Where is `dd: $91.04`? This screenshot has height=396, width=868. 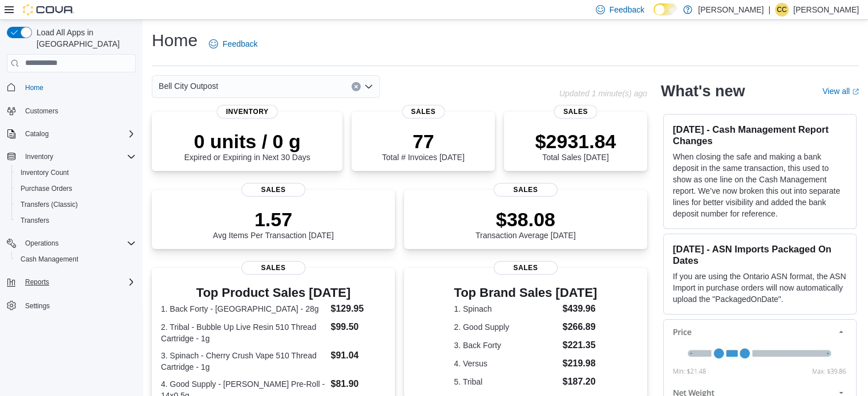
dd: $91.04 is located at coordinates (358, 356).